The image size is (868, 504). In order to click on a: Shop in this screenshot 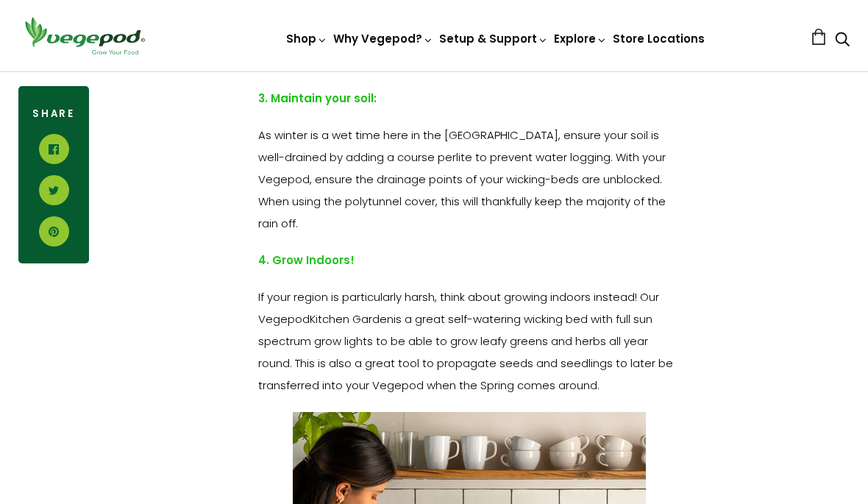, I will do `click(307, 39)`.